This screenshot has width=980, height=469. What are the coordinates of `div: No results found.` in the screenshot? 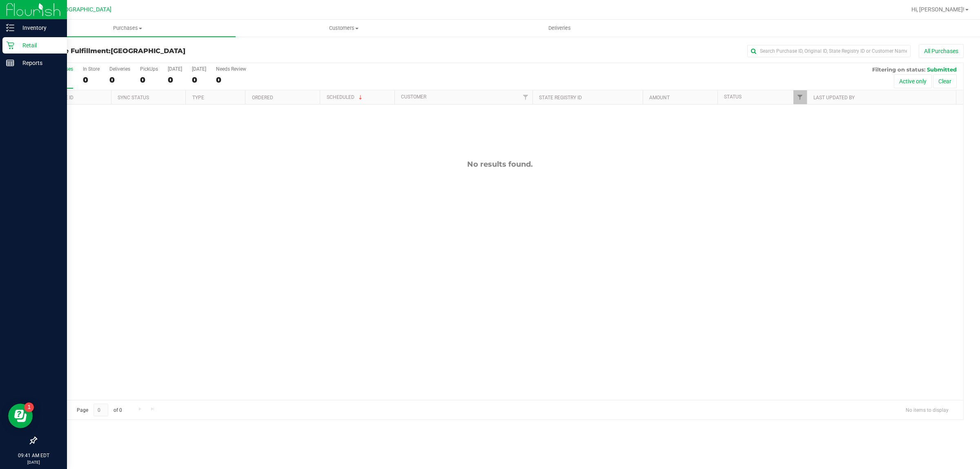 It's located at (500, 164).